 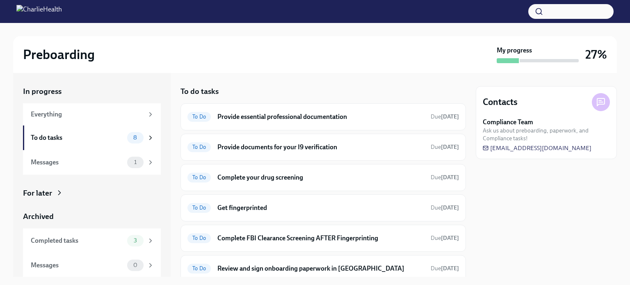 I want to click on div: Completed tasks, so click(x=77, y=241).